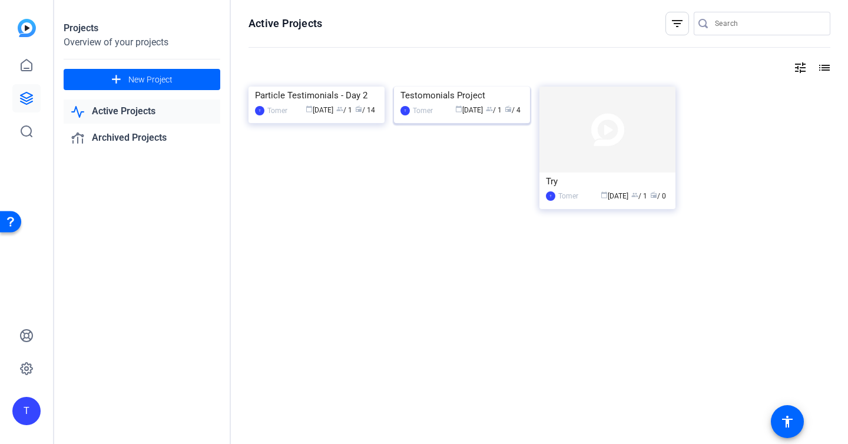 Image resolution: width=848 pixels, height=444 pixels. Describe the element at coordinates (316, 95) in the screenshot. I see `div: Particle Testimonials - Day 2` at that location.